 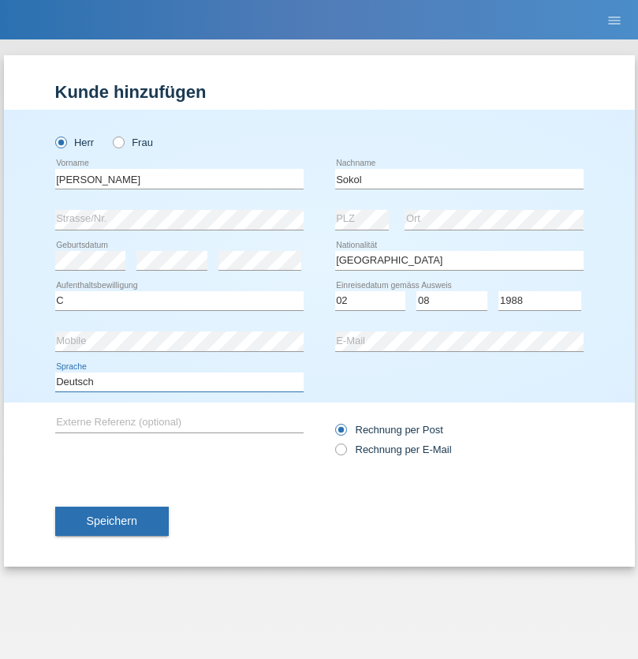 I want to click on input: Rechnung per Post, so click(x=340, y=433).